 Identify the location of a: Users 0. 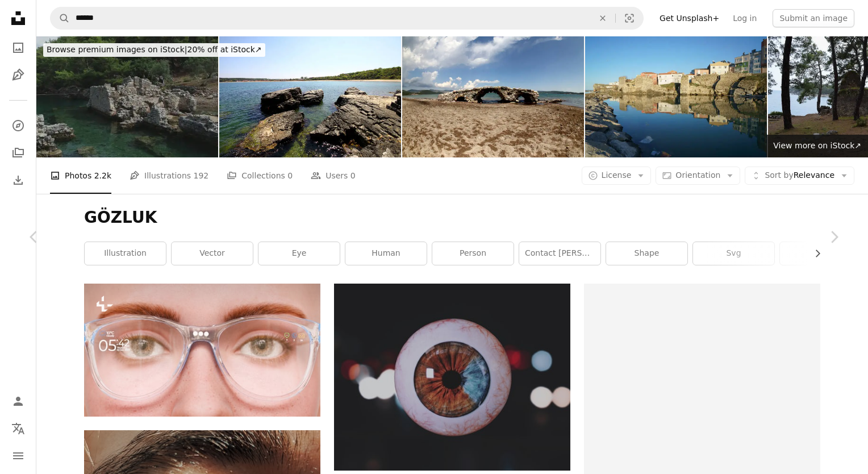
(333, 176).